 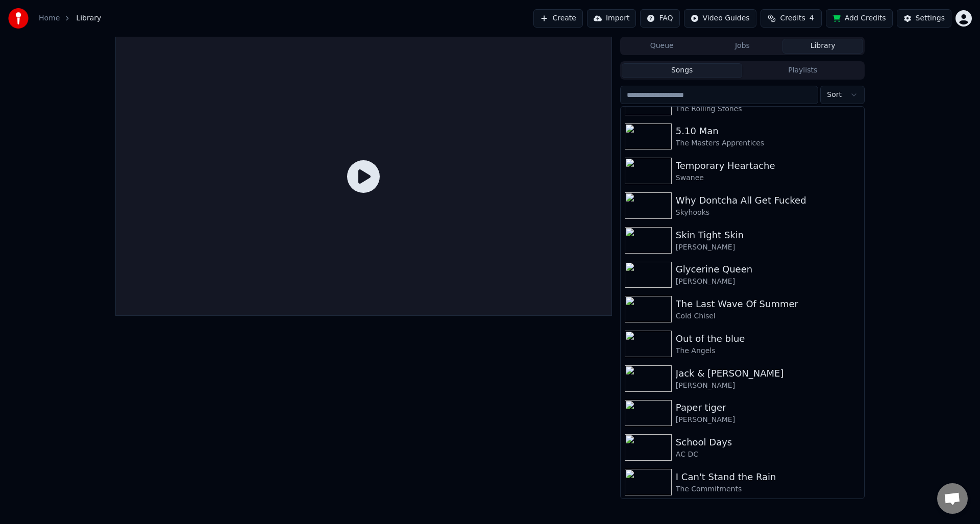 I want to click on span: Credits, so click(x=793, y=18).